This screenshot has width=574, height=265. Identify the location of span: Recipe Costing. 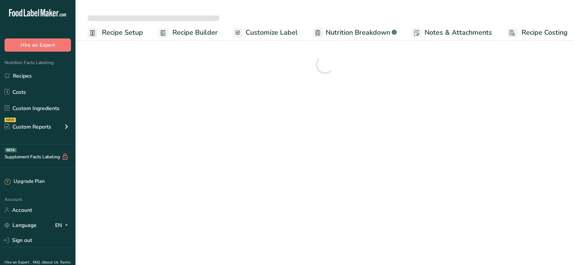
(544, 32).